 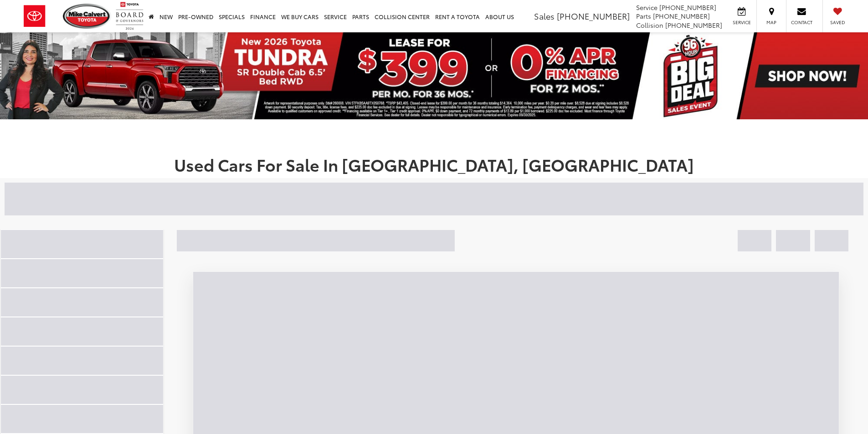 What do you see at coordinates (649, 25) in the screenshot?
I see `span: Collision` at bounding box center [649, 25].